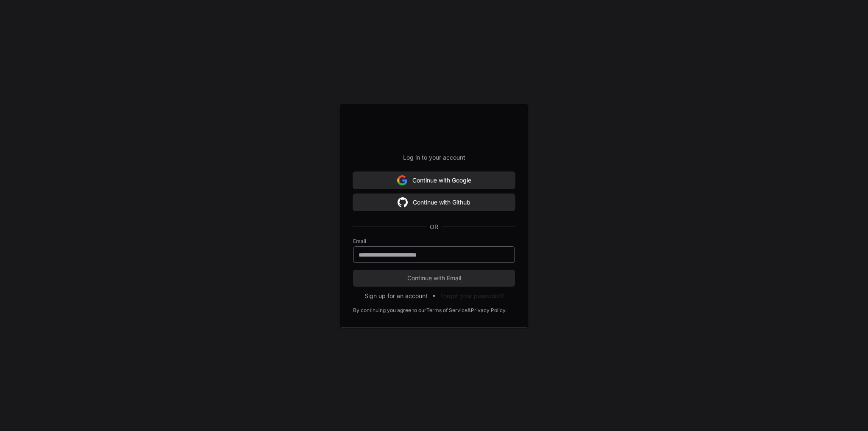  Describe the element at coordinates (472, 296) in the screenshot. I see `button: Forgot your password?` at that location.